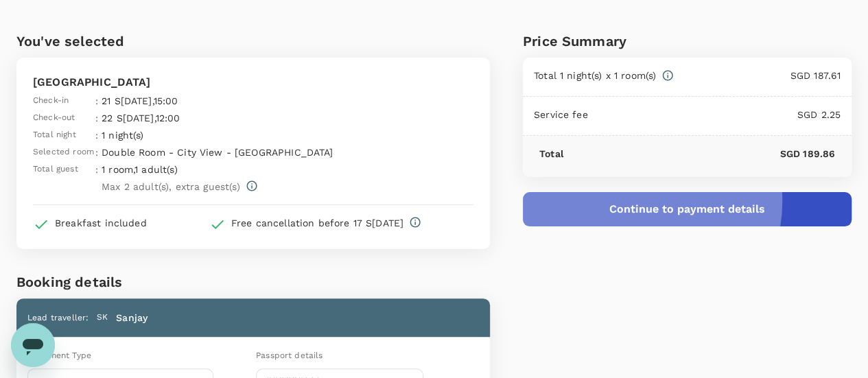  What do you see at coordinates (51, 101) in the screenshot?
I see `span: Check-in` at bounding box center [51, 101].